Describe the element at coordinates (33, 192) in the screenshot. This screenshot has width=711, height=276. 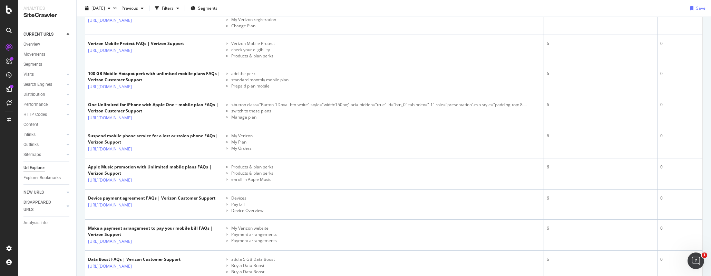
I see `div: NEW URLS` at that location.